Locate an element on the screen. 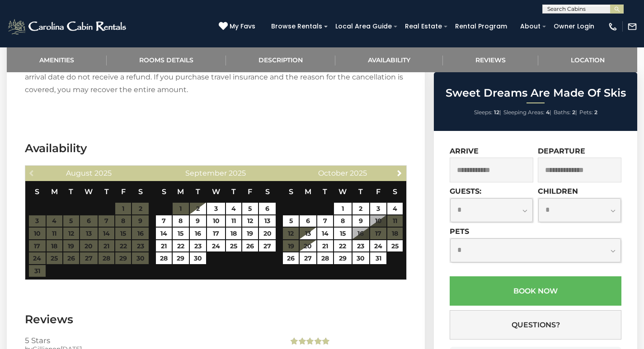  a: Browse Rentals is located at coordinates (296, 26).